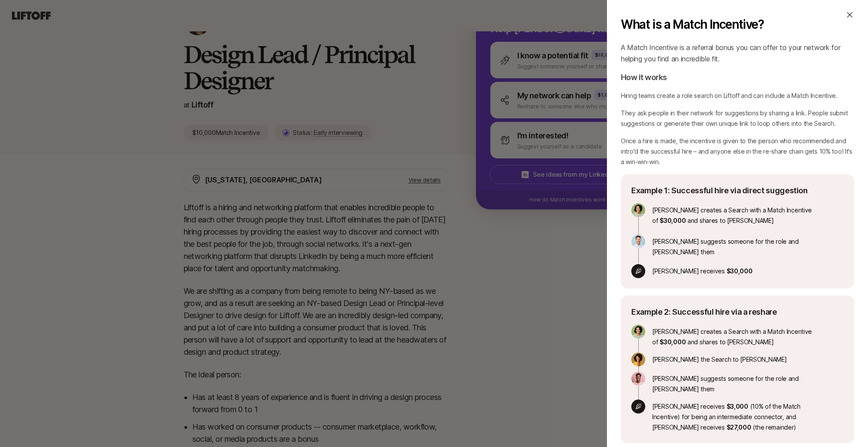 This screenshot has width=868, height=447. What do you see at coordinates (737, 96) in the screenshot?
I see `p: Hiring teams create a role search on Liftoff and can include a Match Incentive.` at bounding box center [737, 96].